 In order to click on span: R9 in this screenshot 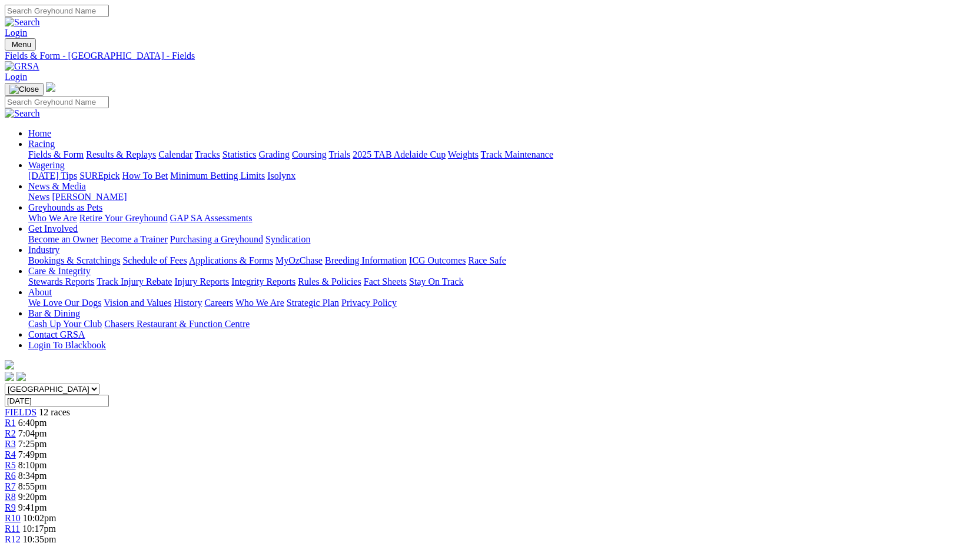, I will do `click(10, 508)`.